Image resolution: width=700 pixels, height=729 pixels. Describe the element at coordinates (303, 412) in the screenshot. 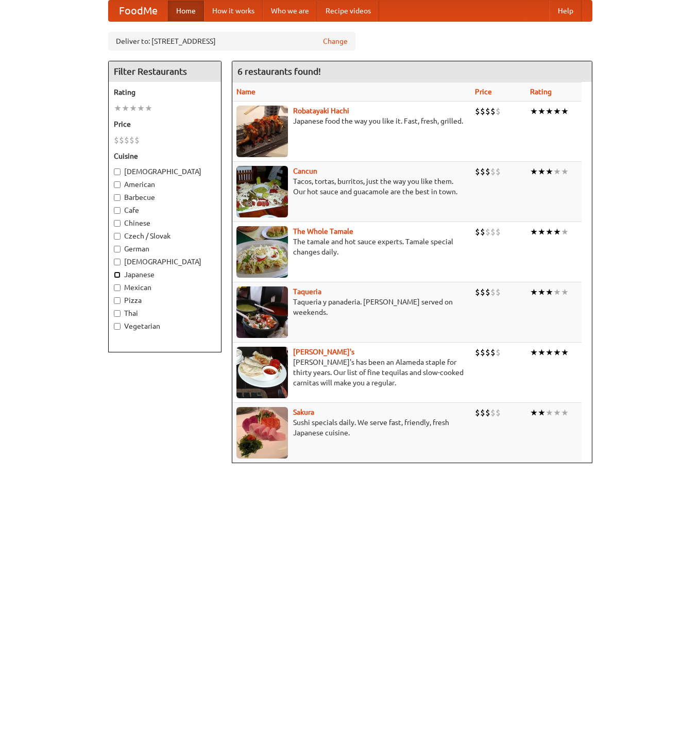

I see `a: Sakura` at that location.